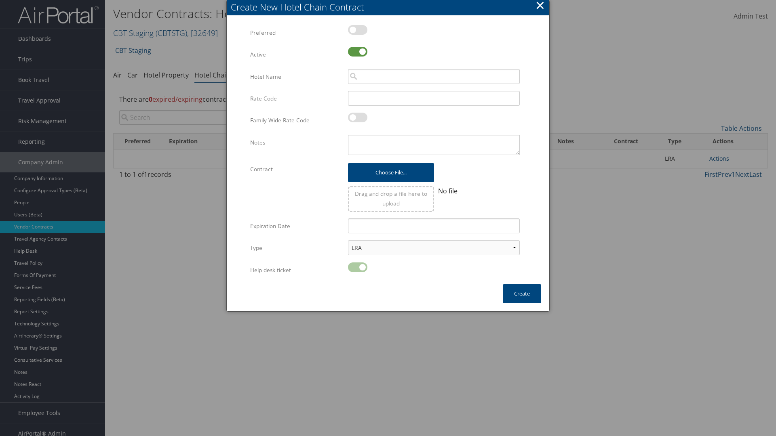  I want to click on label: Notes, so click(296, 143).